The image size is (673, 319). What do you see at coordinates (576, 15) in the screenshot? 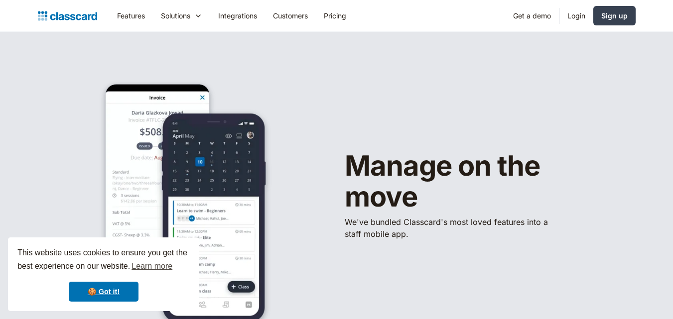
I see `a: Login` at bounding box center [576, 15].